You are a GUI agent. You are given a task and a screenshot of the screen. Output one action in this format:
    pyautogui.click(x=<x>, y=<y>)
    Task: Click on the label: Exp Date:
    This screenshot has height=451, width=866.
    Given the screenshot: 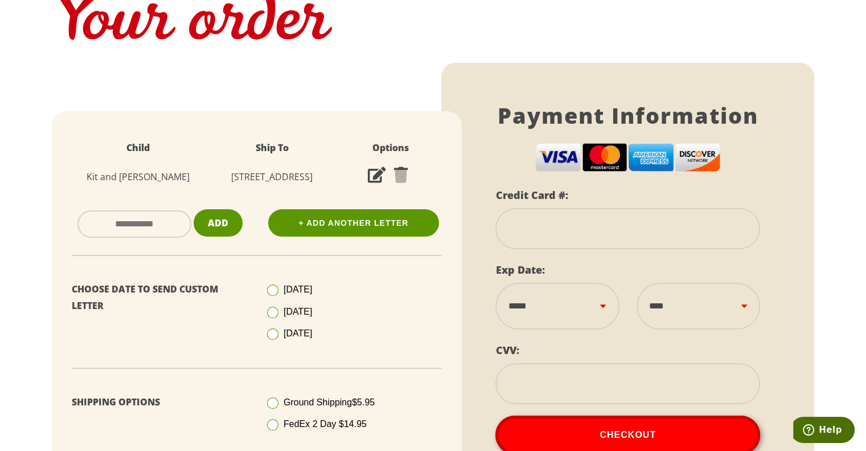 What is the action you would take?
    pyautogui.click(x=520, y=269)
    